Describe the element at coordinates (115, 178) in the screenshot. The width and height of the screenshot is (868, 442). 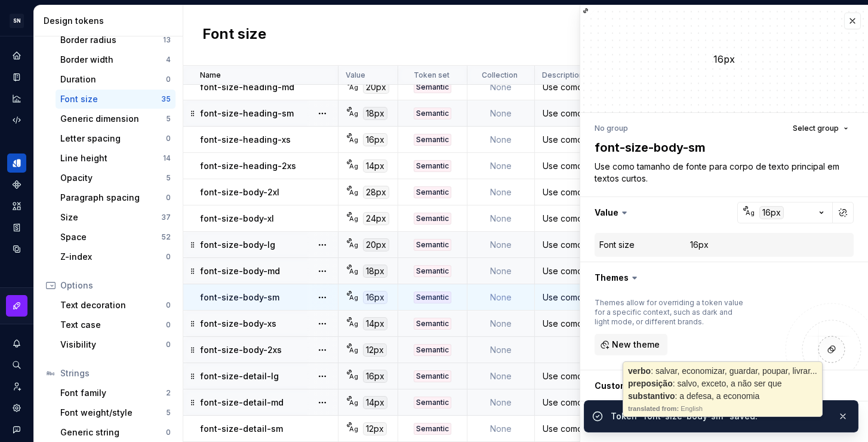
I see `a: Opacity5` at that location.